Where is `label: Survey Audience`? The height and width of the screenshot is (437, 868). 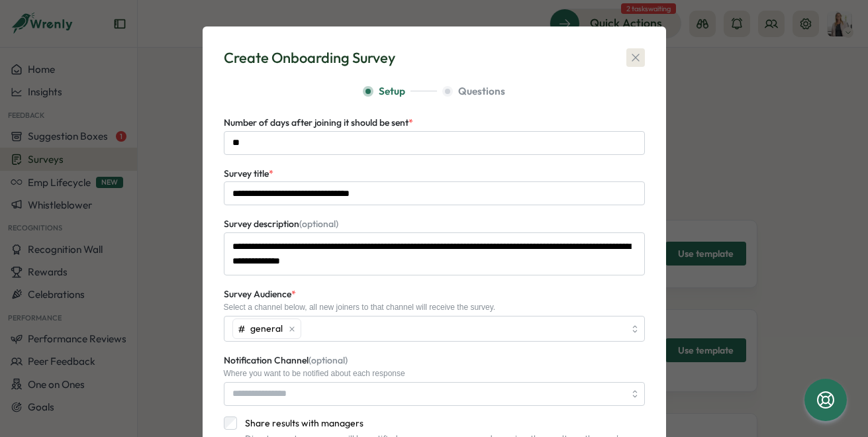 label: Survey Audience is located at coordinates (259, 295).